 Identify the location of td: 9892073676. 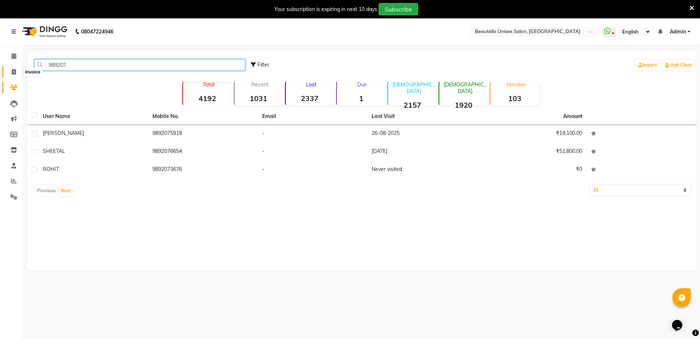
(203, 170).